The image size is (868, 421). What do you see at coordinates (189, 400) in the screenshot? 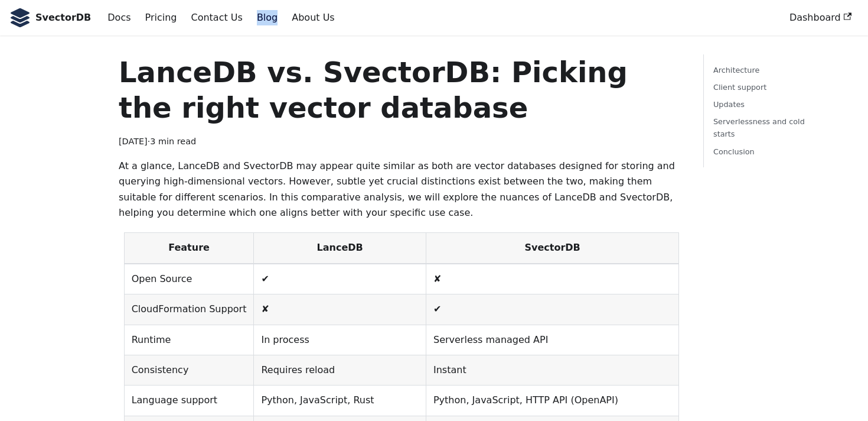
I see `td: Language support` at bounding box center [189, 400].